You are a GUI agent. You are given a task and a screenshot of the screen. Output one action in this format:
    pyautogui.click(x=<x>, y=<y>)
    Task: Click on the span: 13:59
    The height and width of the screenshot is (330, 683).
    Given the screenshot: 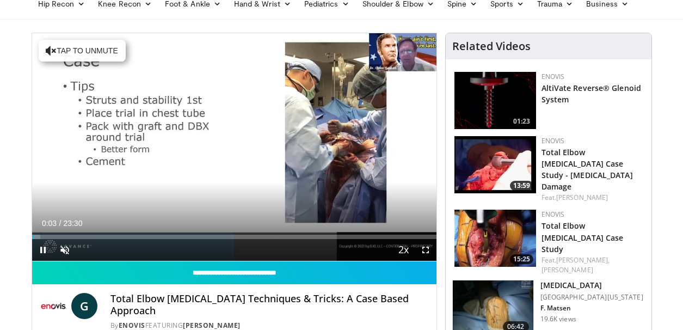 What is the action you would take?
    pyautogui.click(x=521, y=186)
    